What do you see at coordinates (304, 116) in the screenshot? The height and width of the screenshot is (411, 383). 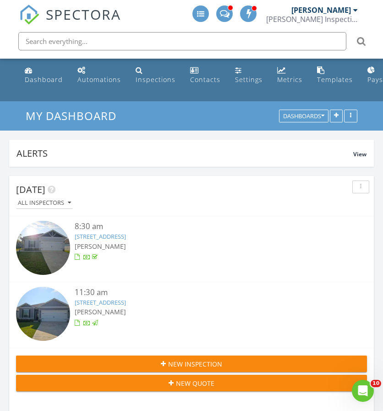 I see `button: Dashboards` at bounding box center [304, 116].